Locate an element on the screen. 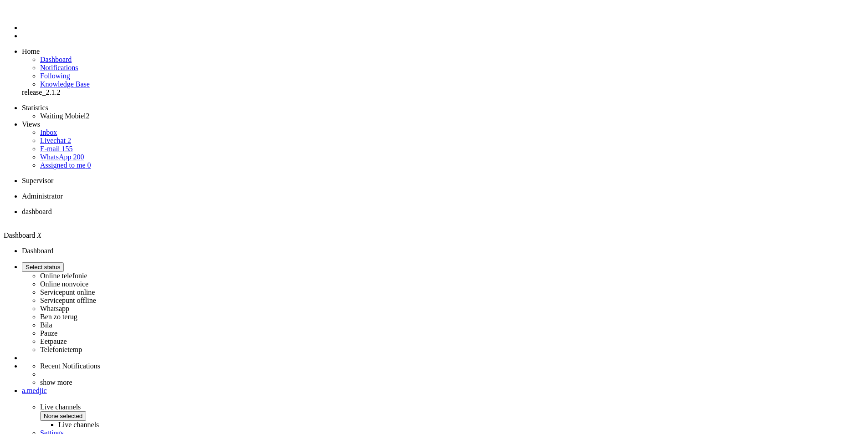  li: Supervisor is located at coordinates (443, 181).